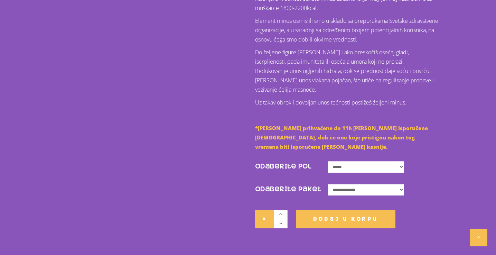  What do you see at coordinates (291, 164) in the screenshot?
I see `label: Odaberite Pol` at bounding box center [291, 164].